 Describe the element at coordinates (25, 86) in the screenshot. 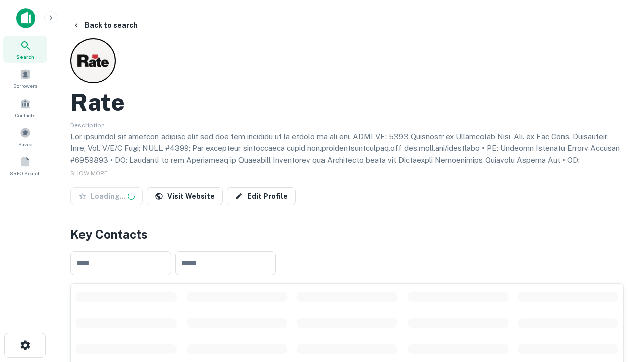

I see `span: Borrowers` at that location.